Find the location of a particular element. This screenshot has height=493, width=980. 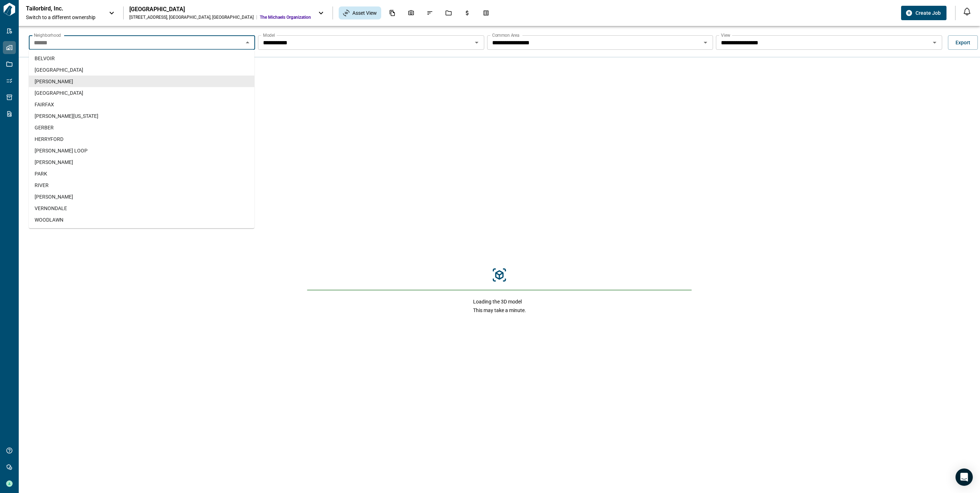

span: Asset View is located at coordinates (364, 13).